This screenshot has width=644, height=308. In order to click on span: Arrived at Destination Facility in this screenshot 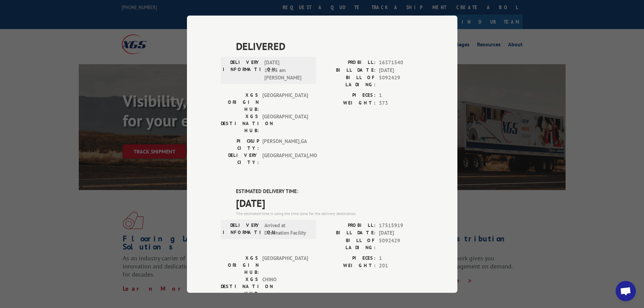, I will do `click(287, 229)`.